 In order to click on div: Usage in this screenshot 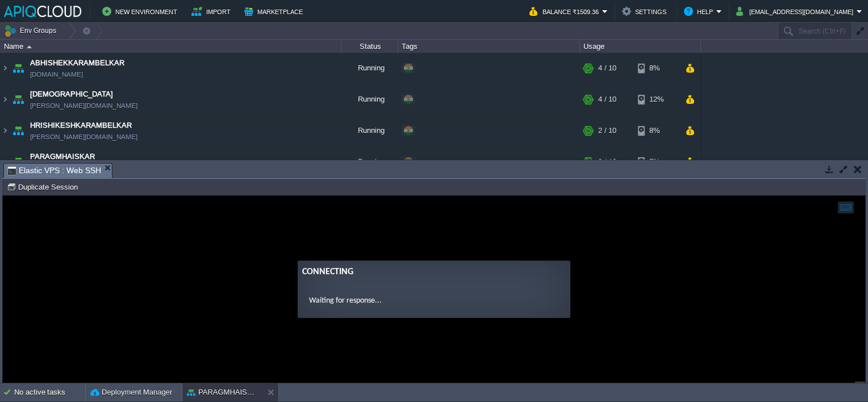, I will do `click(640, 46)`.